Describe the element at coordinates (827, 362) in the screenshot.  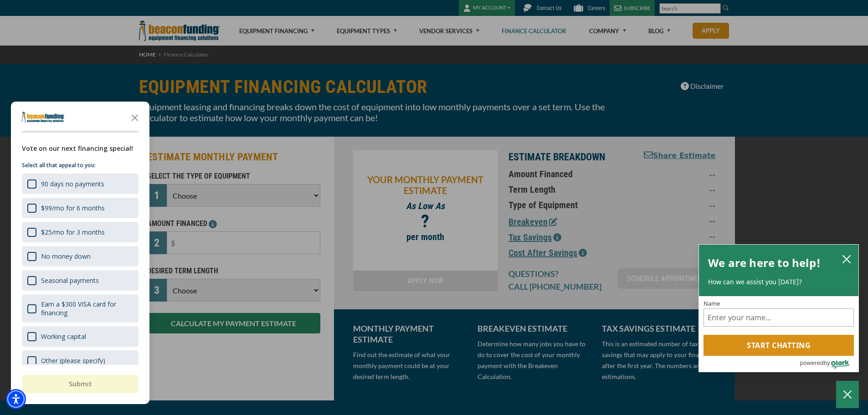
I see `span: by` at that location.